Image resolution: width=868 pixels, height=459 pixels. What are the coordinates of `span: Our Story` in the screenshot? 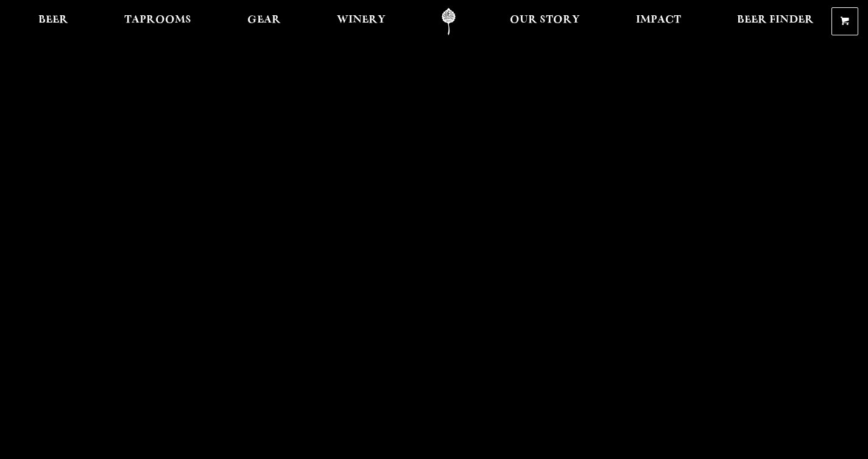 It's located at (545, 20).